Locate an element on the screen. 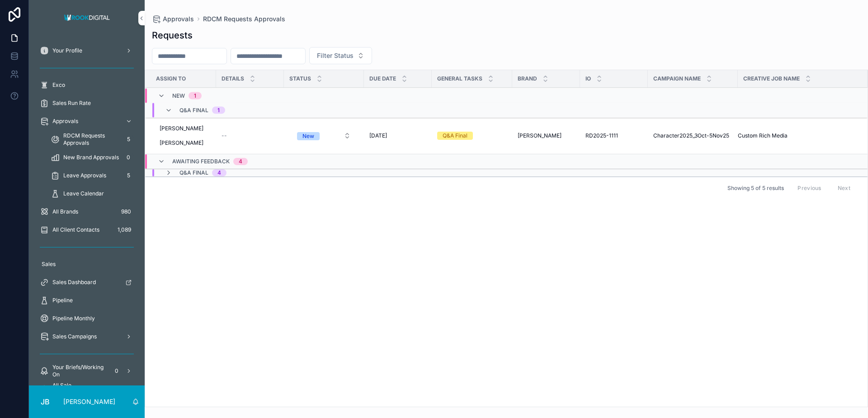  a: Leave Approvals5 is located at coordinates (92, 176).